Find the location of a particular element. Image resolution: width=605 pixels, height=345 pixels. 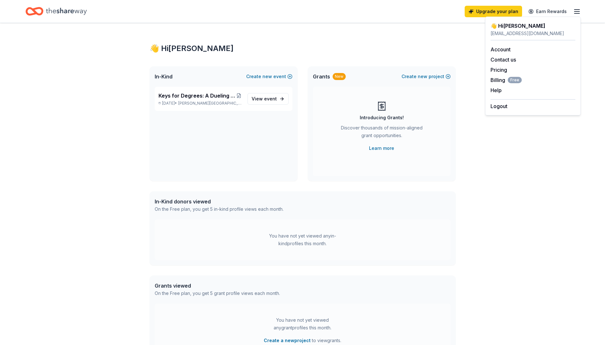

div: On the Free plan, you get 5 grant profile views each month. is located at coordinates (217, 294).